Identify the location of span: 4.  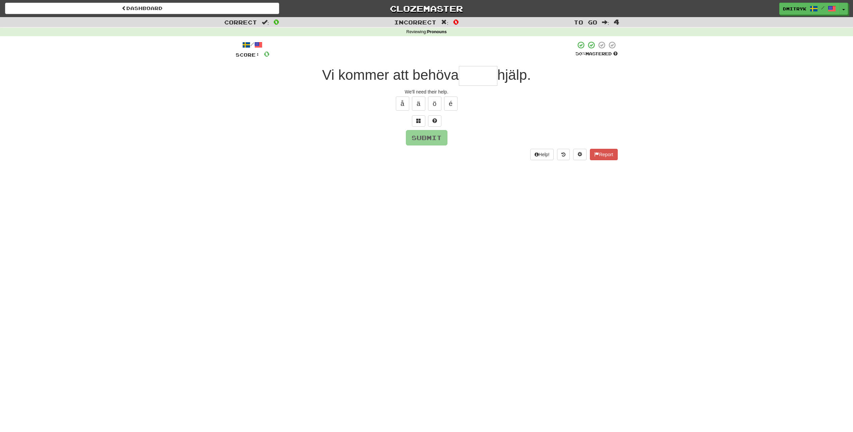
(617, 22).